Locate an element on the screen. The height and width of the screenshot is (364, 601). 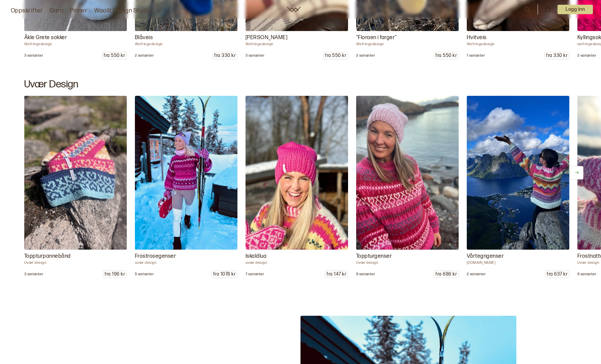
p: 1 varianter is located at coordinates (476, 56).